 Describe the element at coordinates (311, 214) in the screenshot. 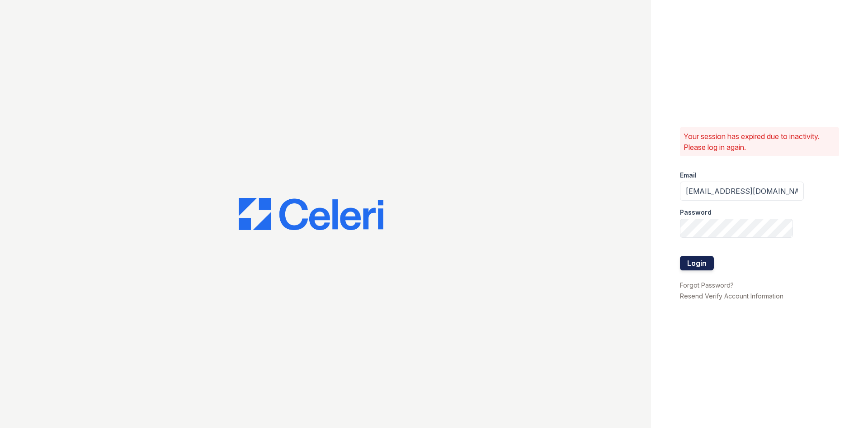

I see `img: CE_Logo_Blue-a8612792a0a2168367f1c8372b55b34899dd931a85d93a1a3d3e32e68fde9ad4.png` at that location.